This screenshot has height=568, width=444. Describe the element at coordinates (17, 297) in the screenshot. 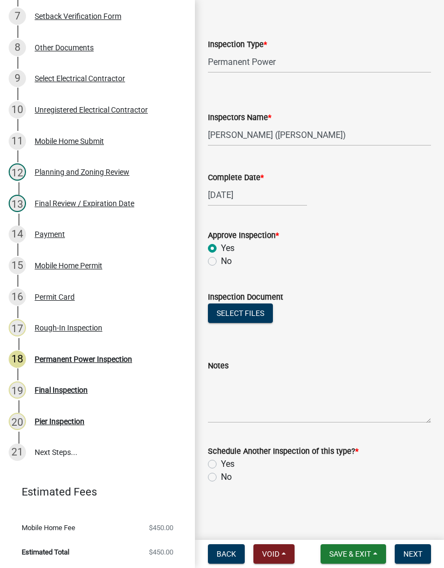

I see `div: 16` at that location.